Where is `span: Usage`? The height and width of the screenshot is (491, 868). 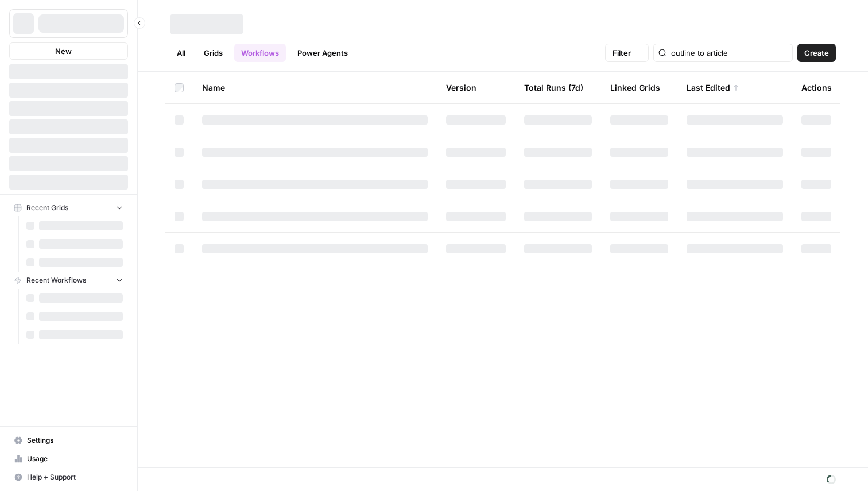
span: Usage is located at coordinates (74, 459).